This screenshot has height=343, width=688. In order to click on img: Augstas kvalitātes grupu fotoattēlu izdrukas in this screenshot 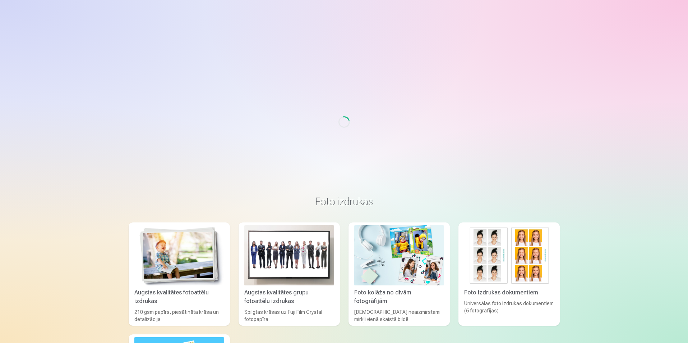, I will do `click(289, 255)`.